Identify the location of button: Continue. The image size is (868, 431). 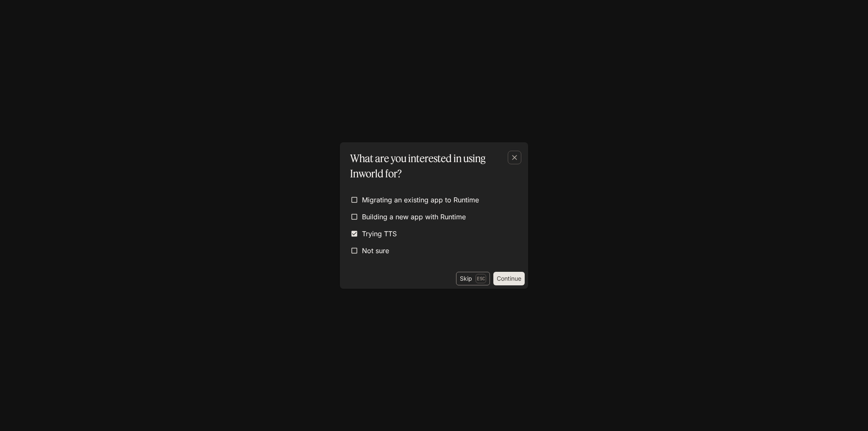
(509, 279).